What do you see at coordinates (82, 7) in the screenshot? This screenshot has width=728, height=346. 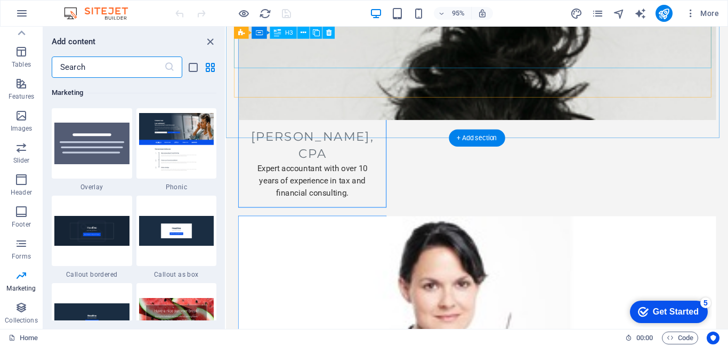 I see `div: 5` at bounding box center [82, 7].